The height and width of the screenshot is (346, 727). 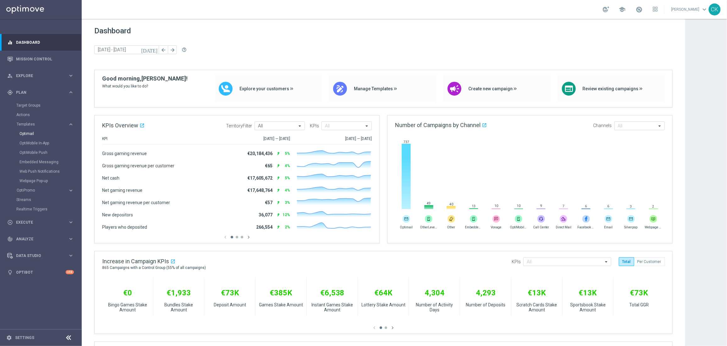 What do you see at coordinates (50, 171) in the screenshot?
I see `div: Web Push Notifications` at bounding box center [50, 171].